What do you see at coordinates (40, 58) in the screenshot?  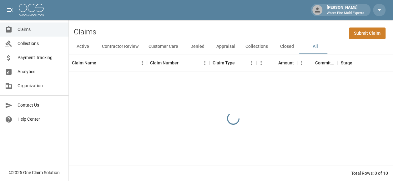 I see `span: Payment Tracking` at bounding box center [40, 58].